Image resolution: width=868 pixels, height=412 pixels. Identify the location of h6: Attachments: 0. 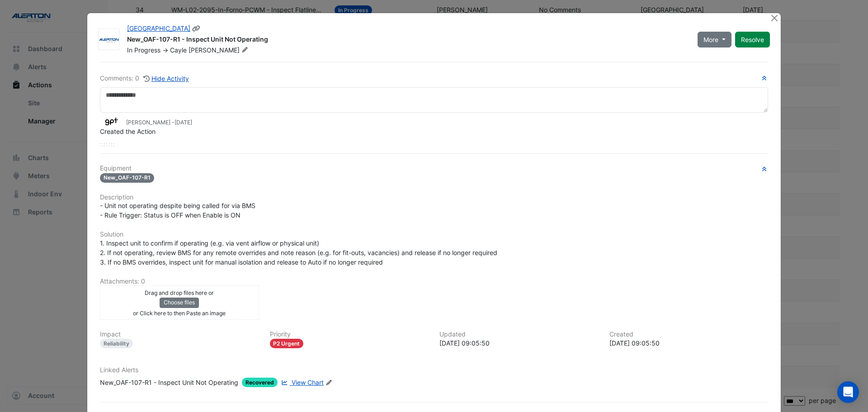
(434, 282).